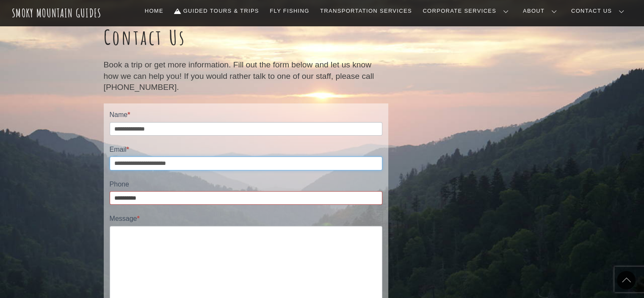 This screenshot has height=298, width=644. I want to click on a: Home, so click(154, 11).